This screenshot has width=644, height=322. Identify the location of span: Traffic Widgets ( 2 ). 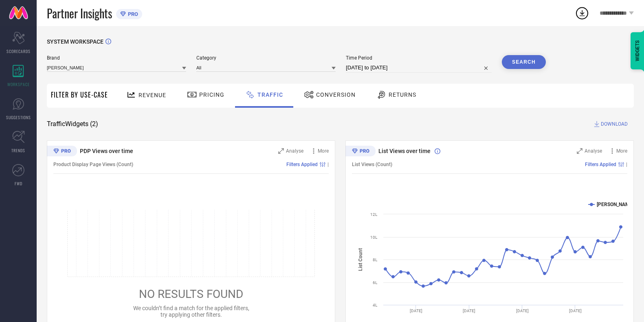
(72, 124).